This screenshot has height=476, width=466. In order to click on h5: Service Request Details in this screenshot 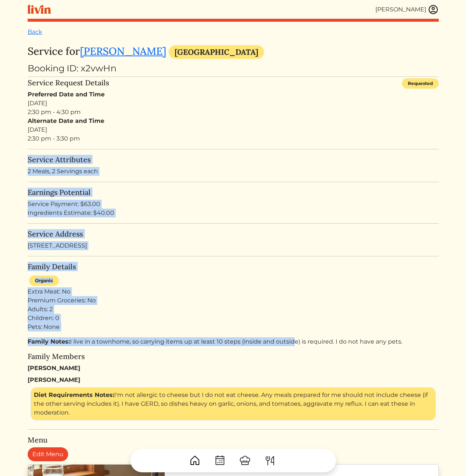, I will do `click(68, 83)`.